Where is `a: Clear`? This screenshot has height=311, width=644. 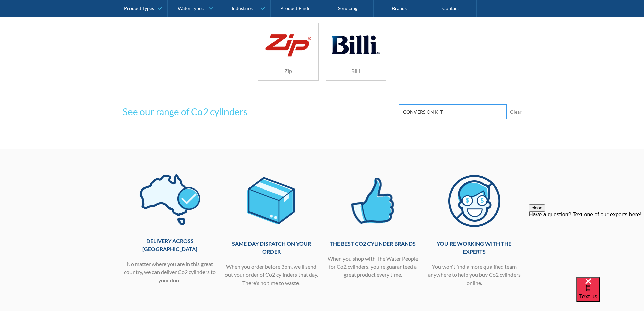 a: Clear is located at coordinates (516, 111).